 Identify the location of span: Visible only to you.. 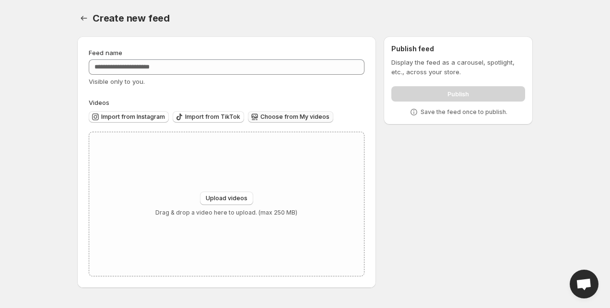
(116, 81).